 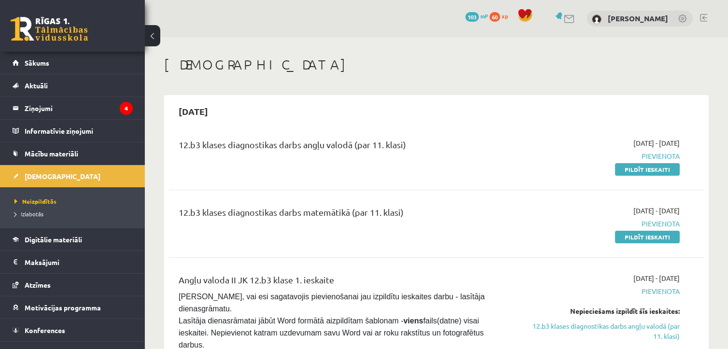 I want to click on a: Atzīmes, so click(x=72, y=285).